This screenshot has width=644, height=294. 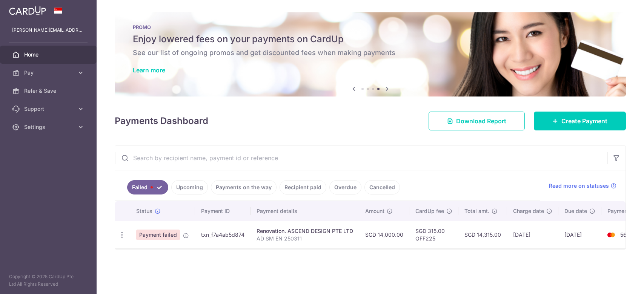 I want to click on span: Support, so click(x=49, y=109).